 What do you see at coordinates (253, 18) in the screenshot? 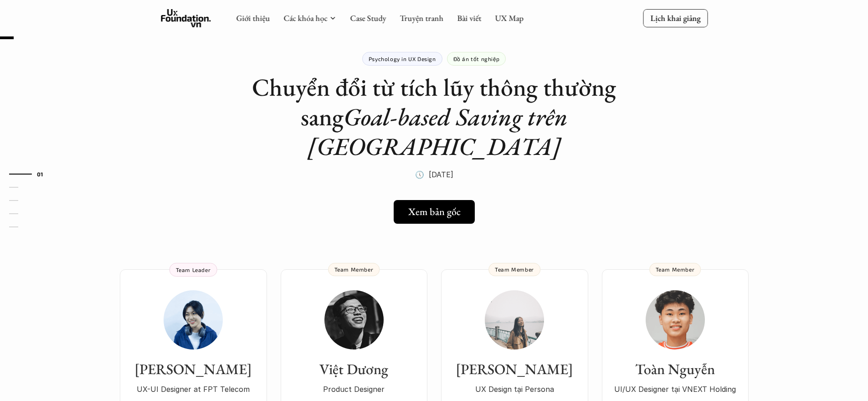
I see `a: Giới thiệu` at bounding box center [253, 18].